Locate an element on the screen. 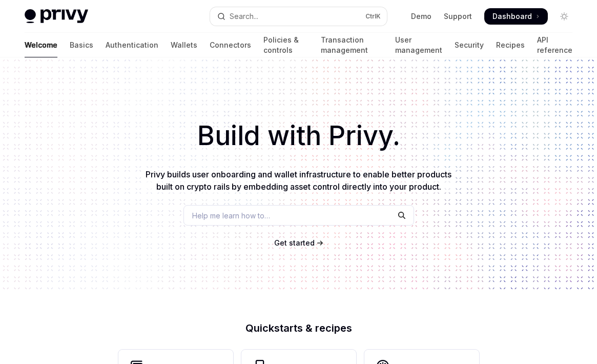  a: Wallets is located at coordinates (184, 45).